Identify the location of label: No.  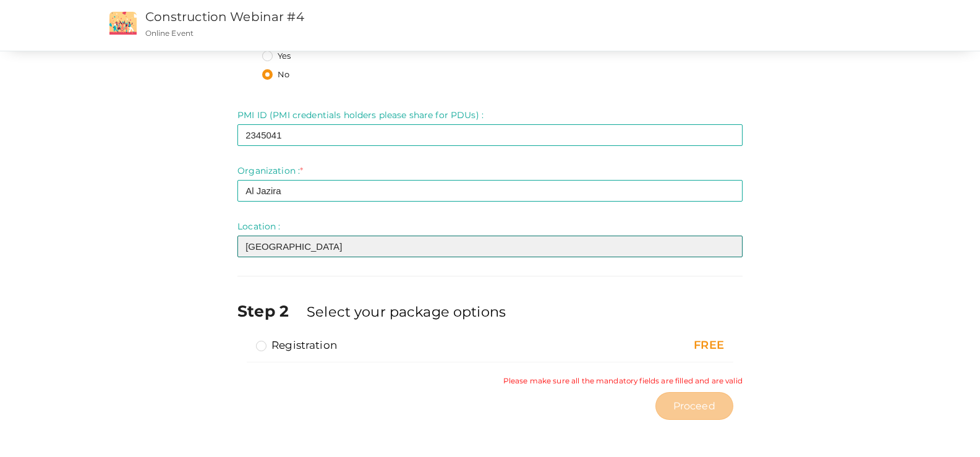
(276, 74).